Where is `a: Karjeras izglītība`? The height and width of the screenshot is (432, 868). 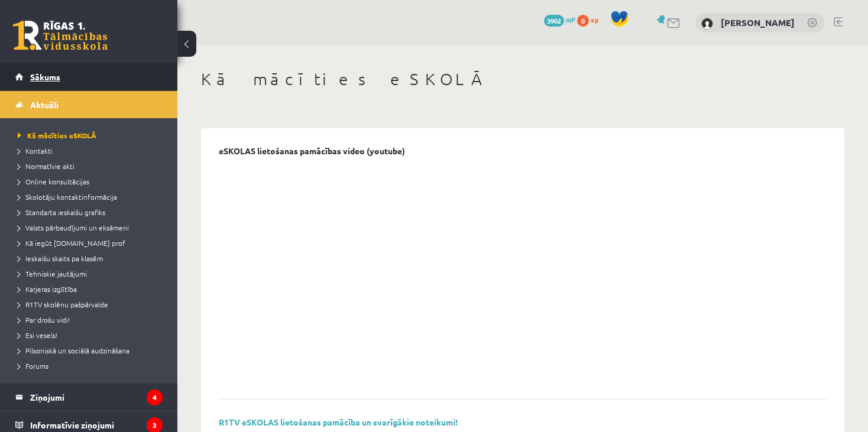
a: Karjeras izglītība is located at coordinates (91, 289).